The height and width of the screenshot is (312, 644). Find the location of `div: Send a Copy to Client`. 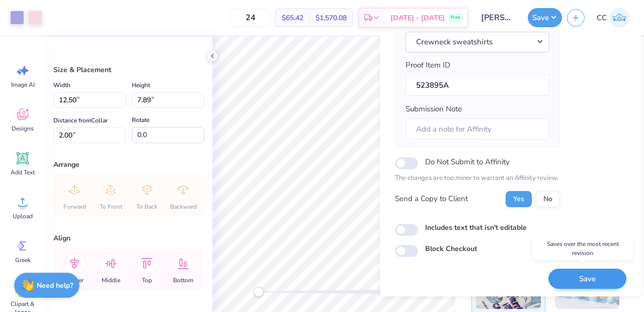

div: Send a Copy to Client is located at coordinates (431, 198).